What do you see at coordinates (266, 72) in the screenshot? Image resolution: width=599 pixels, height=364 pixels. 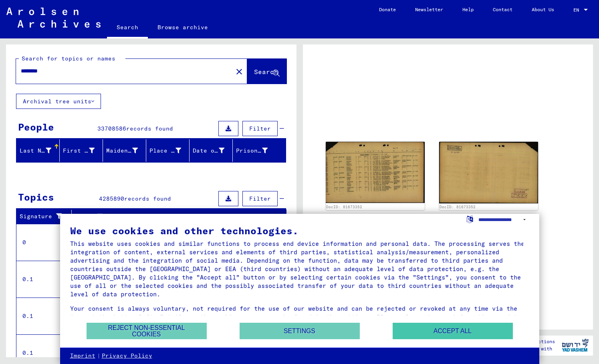 I see `span: Search` at bounding box center [266, 72].